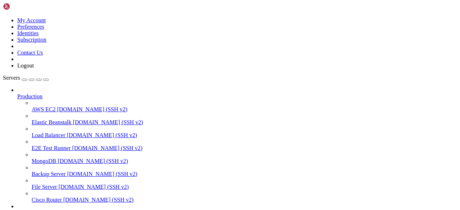 Image resolution: width=460 pixels, height=210 pixels. I want to click on span: Elastic Beanstalk, so click(51, 122).